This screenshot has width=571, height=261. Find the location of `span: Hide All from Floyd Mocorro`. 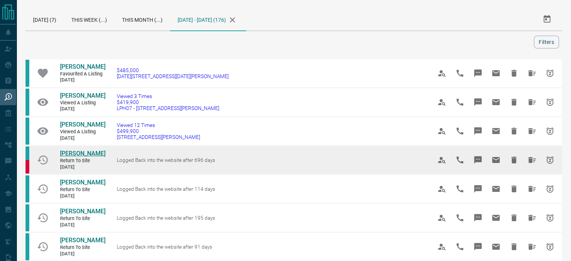

span: Hide All from Floyd Mocorro is located at coordinates (532, 131).